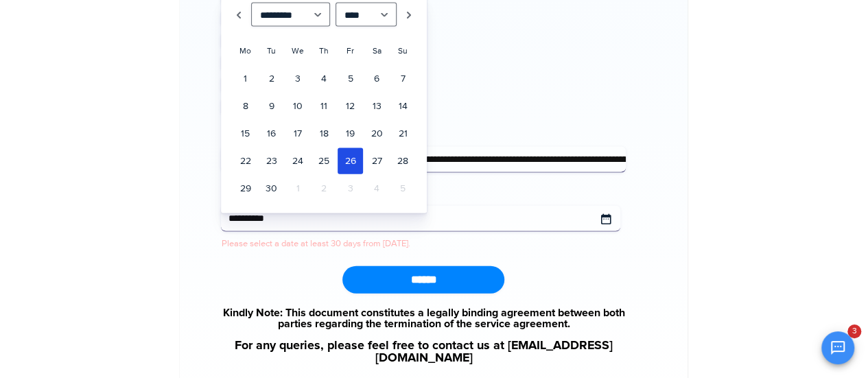 Image resolution: width=868 pixels, height=378 pixels. What do you see at coordinates (271, 51) in the screenshot?
I see `span: Tuesday` at bounding box center [271, 51].